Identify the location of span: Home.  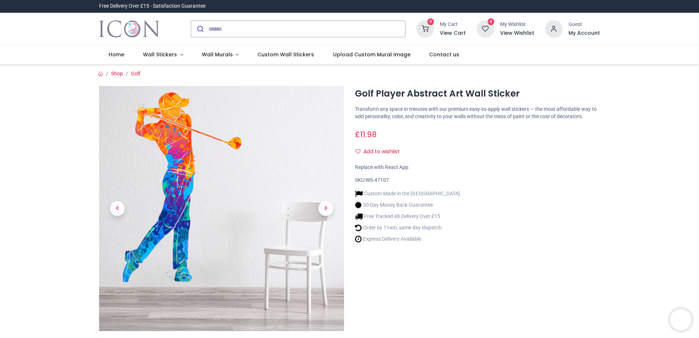
(116, 54).